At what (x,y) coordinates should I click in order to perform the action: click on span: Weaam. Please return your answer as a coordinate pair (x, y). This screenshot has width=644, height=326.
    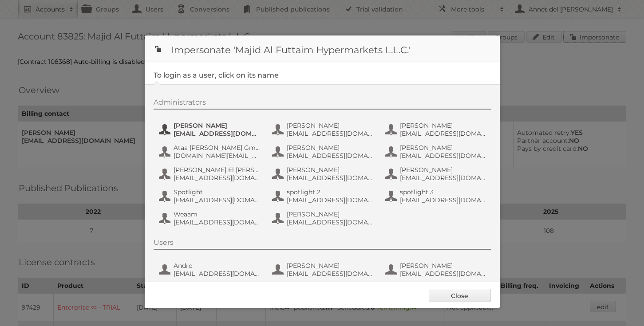
    Looking at the image, I should click on (217, 214).